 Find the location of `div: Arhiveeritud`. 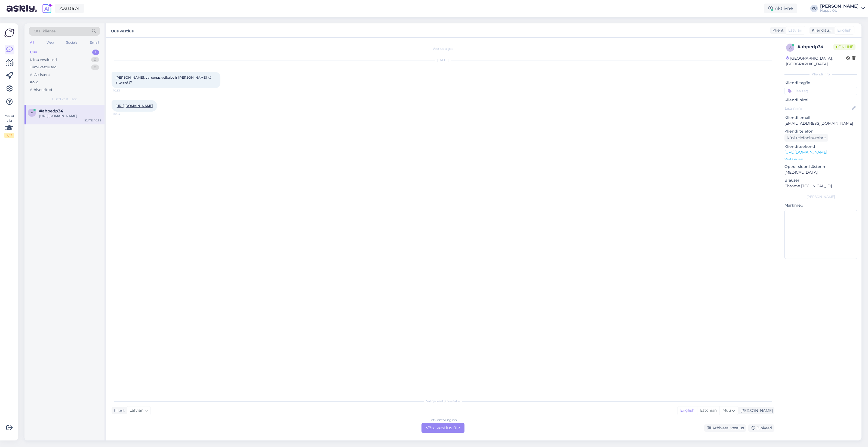

div: Arhiveeritud is located at coordinates (41, 90).